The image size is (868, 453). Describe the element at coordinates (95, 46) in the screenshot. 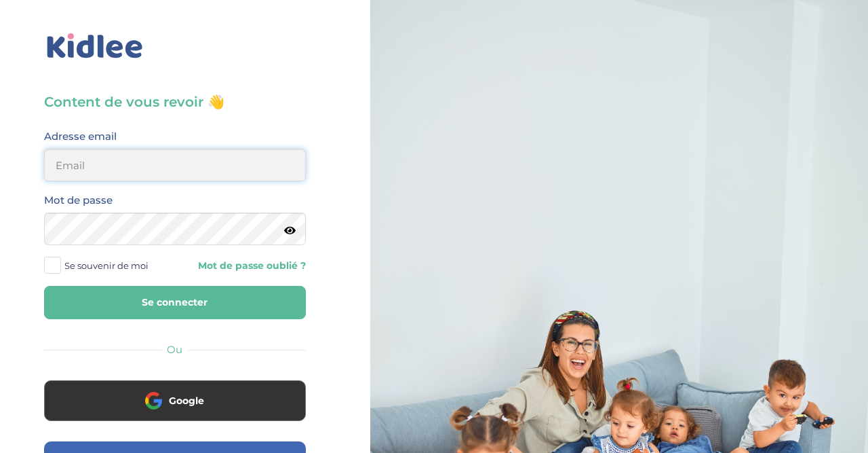

I see `img: logo_kidlee_bleu` at that location.